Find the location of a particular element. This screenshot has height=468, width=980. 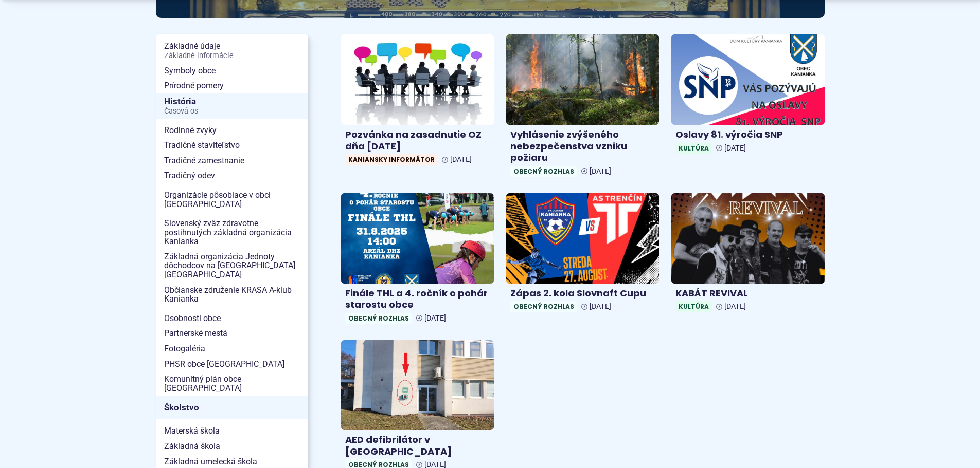

h4: Oslavy 81. výročia SNP is located at coordinates (747, 135).